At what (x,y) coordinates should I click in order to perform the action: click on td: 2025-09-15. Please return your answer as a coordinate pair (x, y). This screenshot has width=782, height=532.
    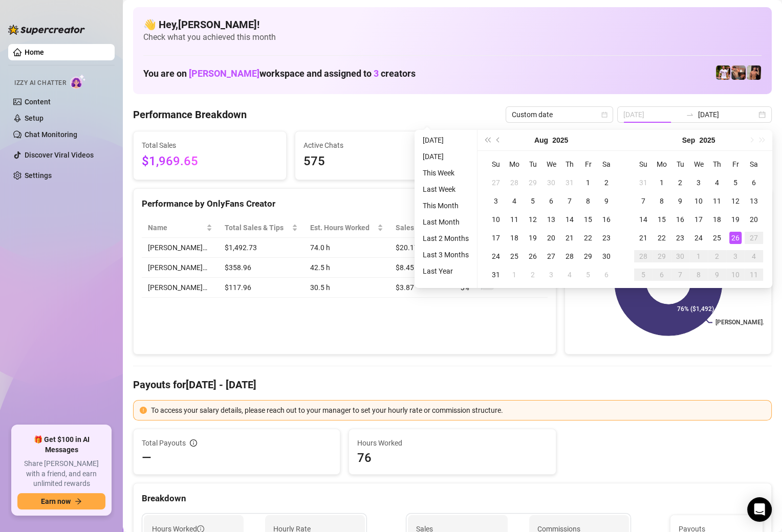
    Looking at the image, I should click on (662, 219).